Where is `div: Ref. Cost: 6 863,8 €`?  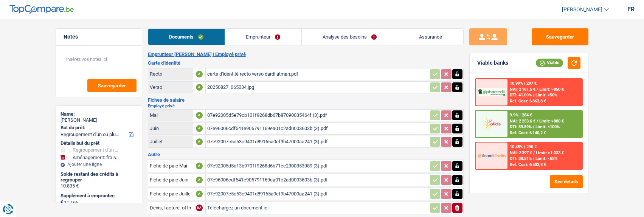 div: Ref. Cost: 6 863,8 € is located at coordinates (528, 101).